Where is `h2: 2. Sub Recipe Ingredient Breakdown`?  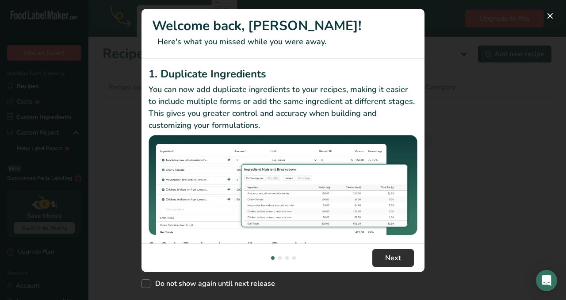 h2: 2. Sub Recipe Ingredient Breakdown is located at coordinates (283, 246).